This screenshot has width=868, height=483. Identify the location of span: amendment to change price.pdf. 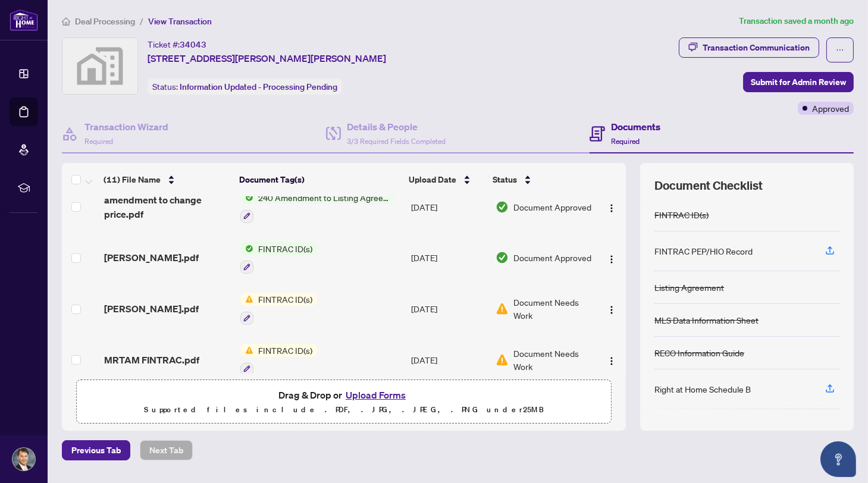
(167, 207).